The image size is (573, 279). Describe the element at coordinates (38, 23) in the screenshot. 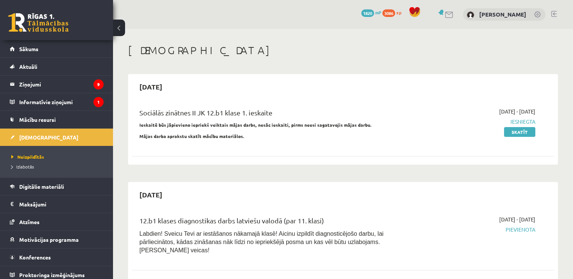

I see `a: Rīgas 1. Tālmācības vidusskola` at that location.